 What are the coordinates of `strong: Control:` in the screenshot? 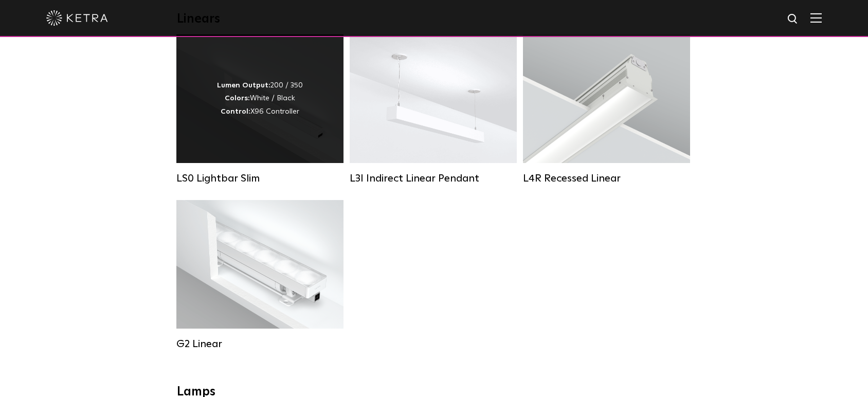 It's located at (236, 112).